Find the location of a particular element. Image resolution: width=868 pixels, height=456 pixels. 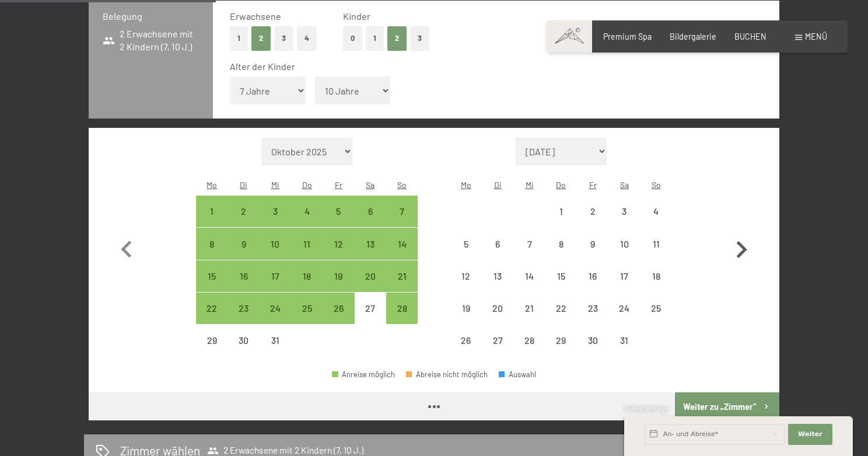

div: Sat Dec 20 2025 is located at coordinates (371, 276).